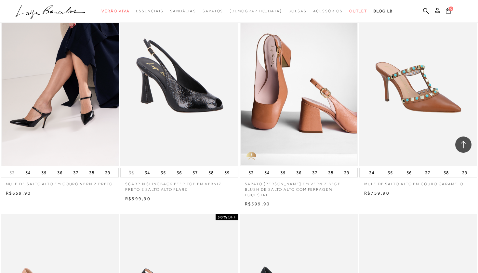 The height and width of the screenshot is (273, 478). I want to click on span: Essenciais, so click(150, 11).